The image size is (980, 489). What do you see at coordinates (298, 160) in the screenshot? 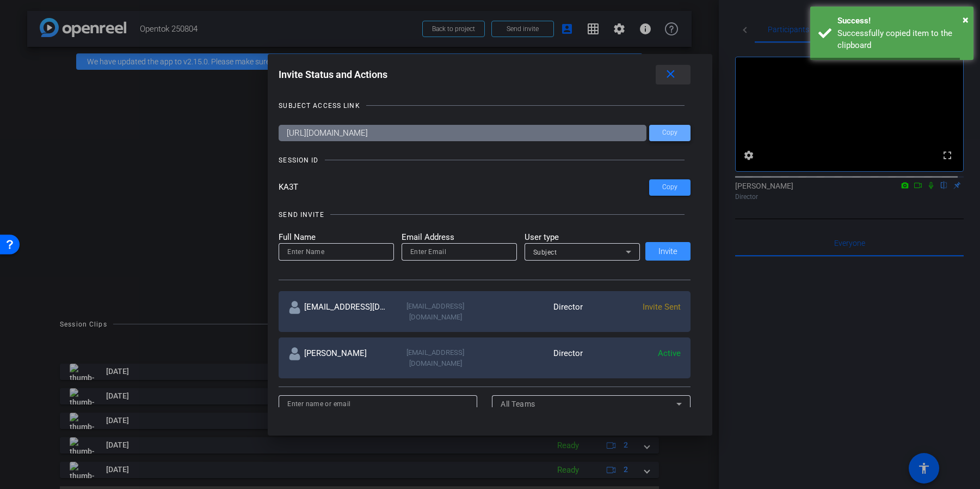
I see `div: SESSION ID` at bounding box center [298, 160].